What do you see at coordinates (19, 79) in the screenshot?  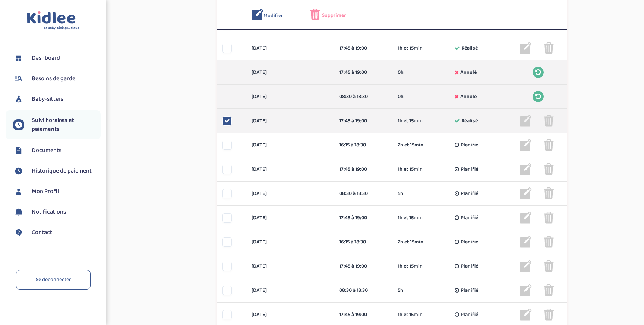 I see `img: besoin.svg` at bounding box center [19, 79].